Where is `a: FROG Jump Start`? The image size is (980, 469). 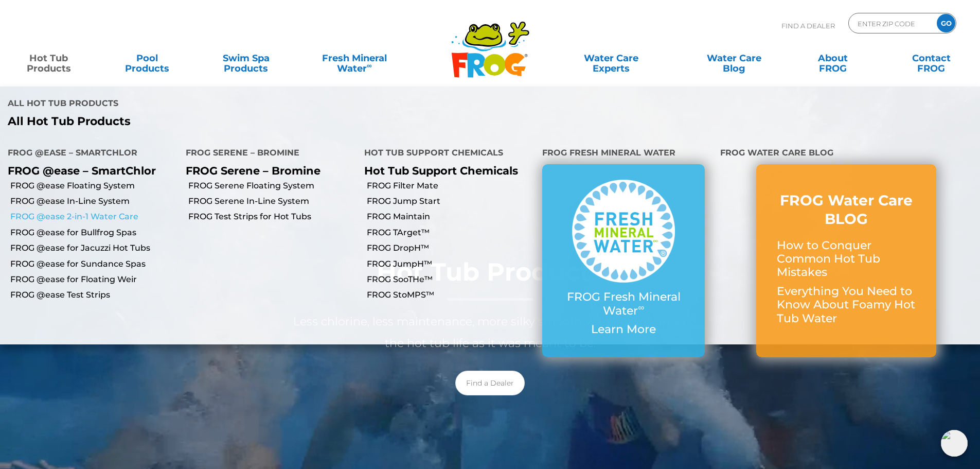
a: FROG Jump Start is located at coordinates (451, 201).